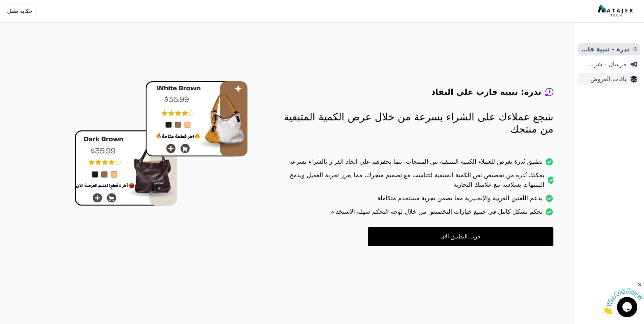 This screenshot has height=324, width=644. Describe the element at coordinates (604, 79) in the screenshot. I see `span: باقات العروض` at that location.